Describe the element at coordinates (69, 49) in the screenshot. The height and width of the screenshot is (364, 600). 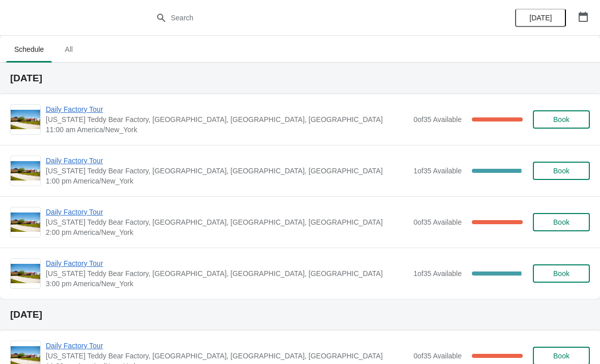
I see `span: All` at that location.